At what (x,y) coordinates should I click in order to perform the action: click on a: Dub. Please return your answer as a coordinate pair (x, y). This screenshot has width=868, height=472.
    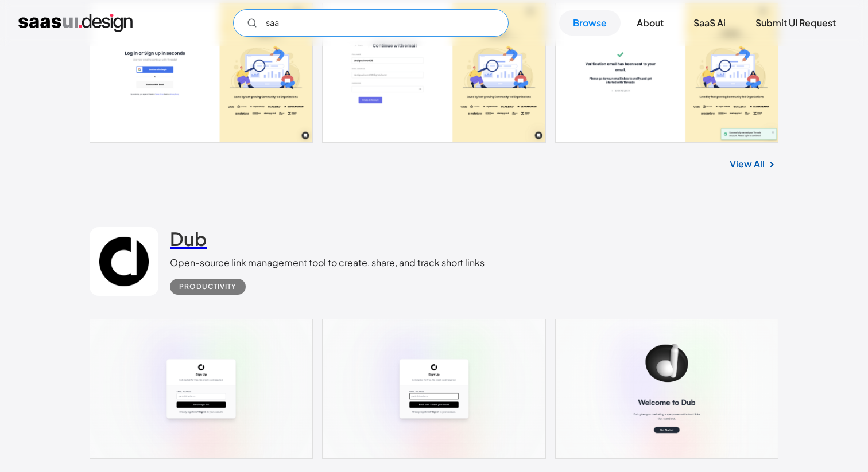
    Looking at the image, I should click on (188, 242).